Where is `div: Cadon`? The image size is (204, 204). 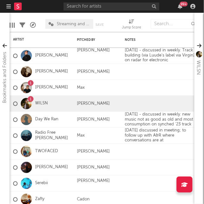
div: Cadon is located at coordinates (83, 200).